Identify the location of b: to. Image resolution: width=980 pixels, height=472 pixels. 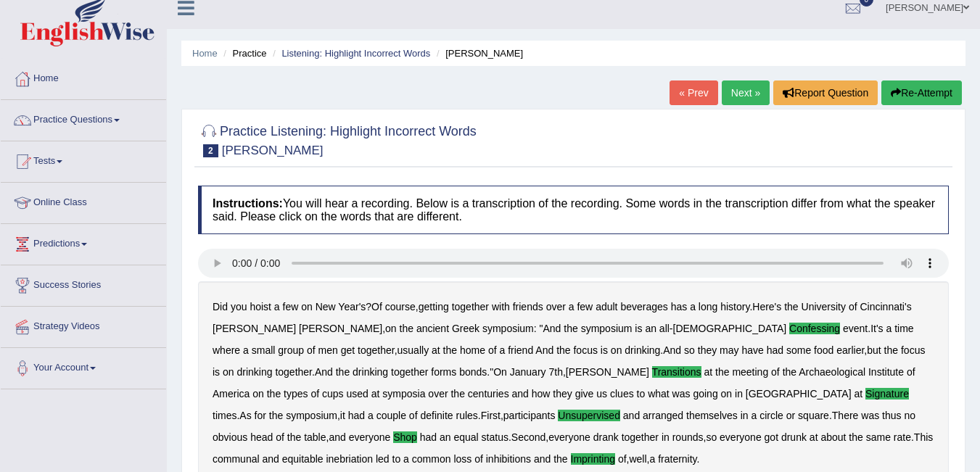
(397, 459).